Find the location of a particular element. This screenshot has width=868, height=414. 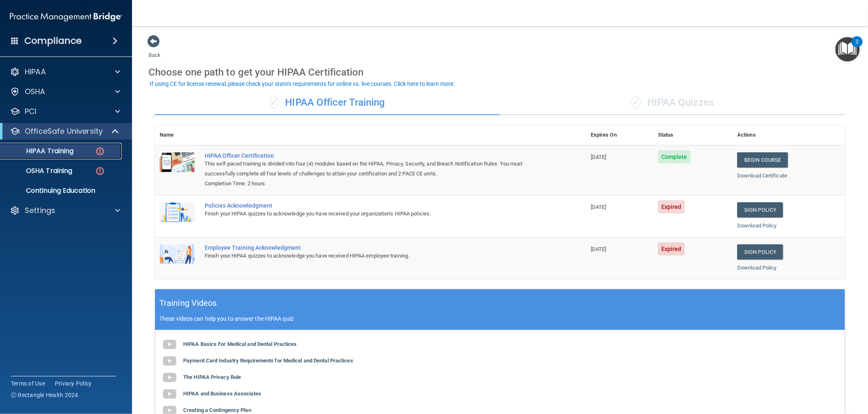

p: PCI is located at coordinates (30, 112).